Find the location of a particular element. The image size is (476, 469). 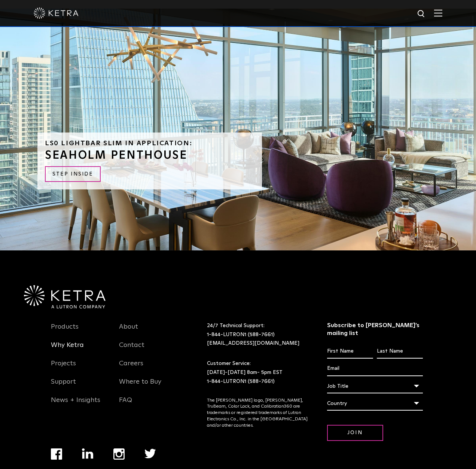

a: Contact is located at coordinates (132, 350).